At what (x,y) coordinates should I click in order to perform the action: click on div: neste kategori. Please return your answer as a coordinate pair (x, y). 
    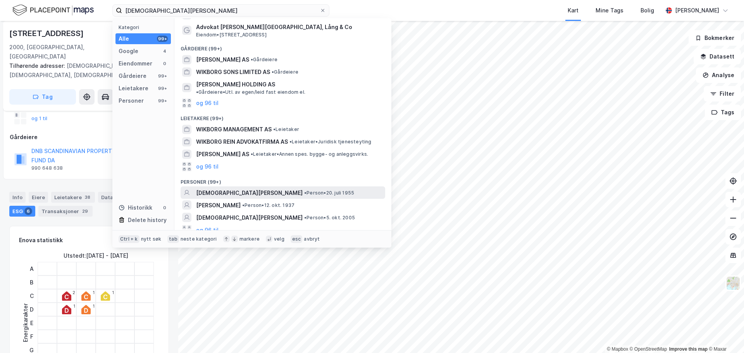
    Looking at the image, I should click on (199, 239).